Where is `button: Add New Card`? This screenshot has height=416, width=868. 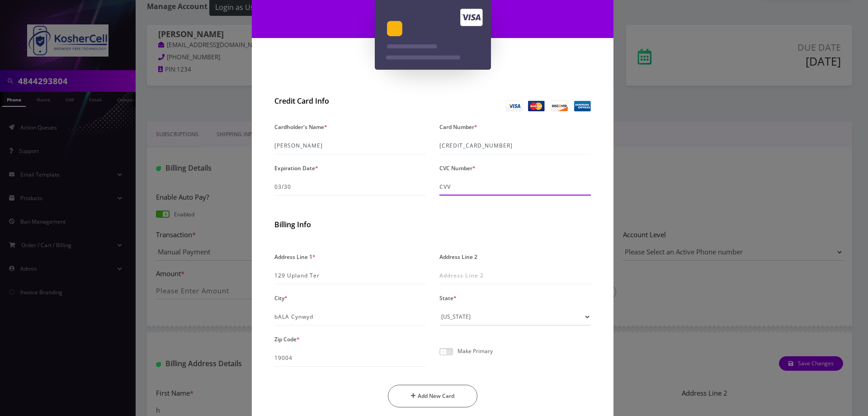 button: Add New Card is located at coordinates (433, 396).